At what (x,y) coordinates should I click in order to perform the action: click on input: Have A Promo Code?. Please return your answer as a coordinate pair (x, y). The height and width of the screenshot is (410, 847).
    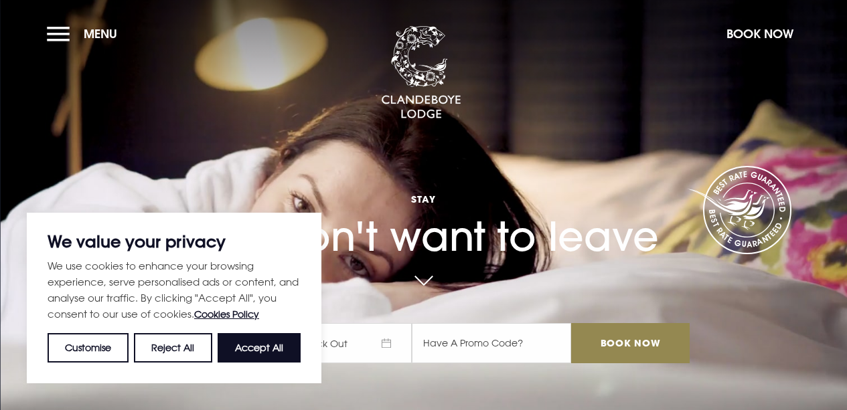
    Looking at the image, I should click on (491, 343).